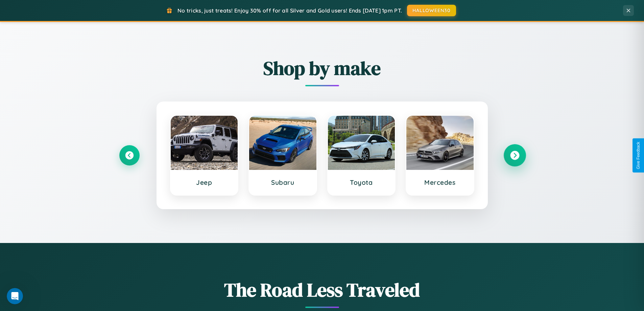 Image resolution: width=644 pixels, height=311 pixels. I want to click on h2: Shop by make, so click(322, 68).